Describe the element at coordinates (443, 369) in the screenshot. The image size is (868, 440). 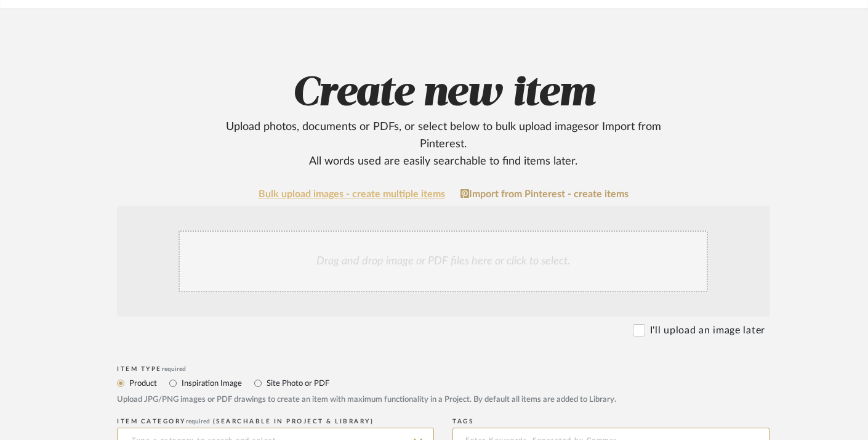
I see `div: Item Type` at that location.